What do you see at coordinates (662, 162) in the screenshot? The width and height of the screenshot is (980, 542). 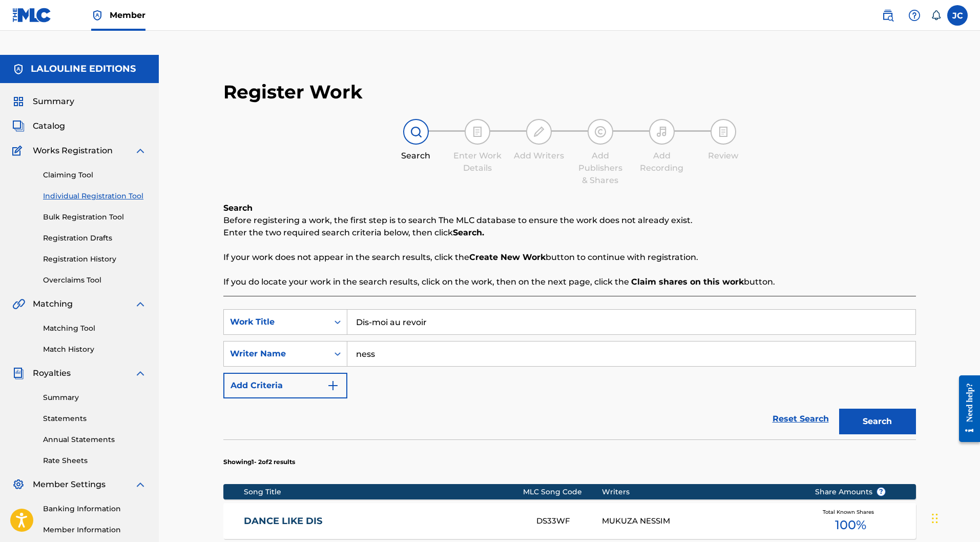 I see `div: Add Recording` at bounding box center [662, 162].